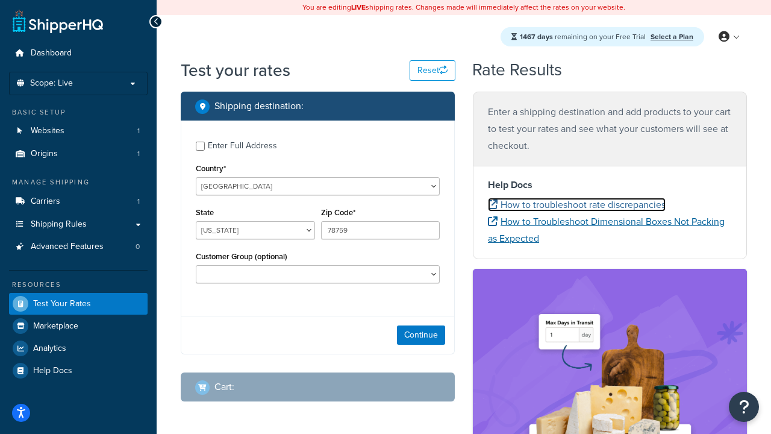  What do you see at coordinates (78, 182) in the screenshot?
I see `div: Manage Shipping` at bounding box center [78, 182].